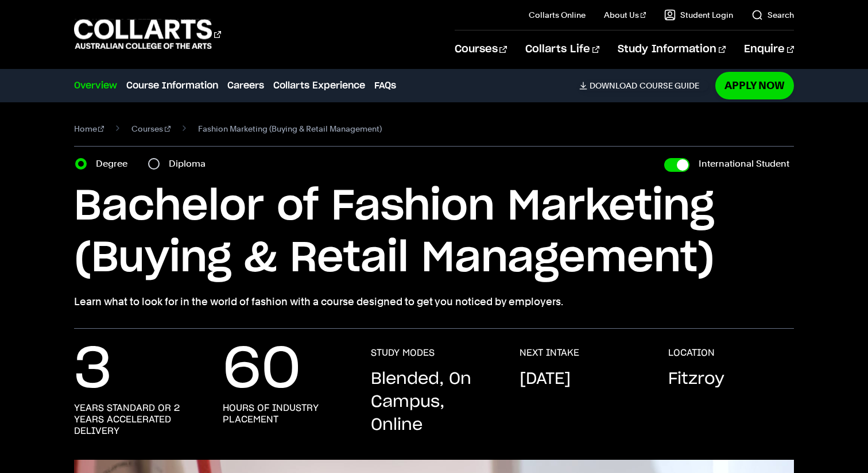 The height and width of the screenshot is (473, 868). I want to click on h3: NEXT INTAKE, so click(550, 353).